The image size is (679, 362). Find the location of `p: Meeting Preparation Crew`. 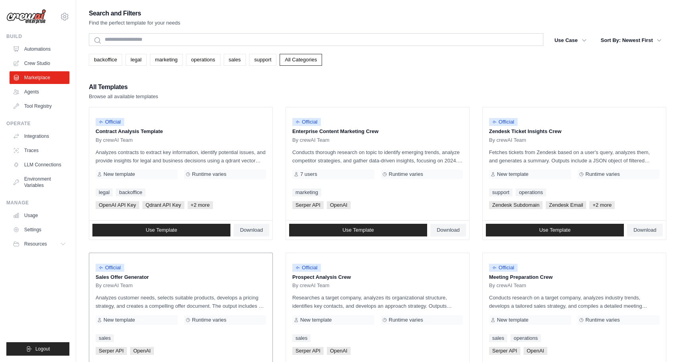

p: Meeting Preparation Crew is located at coordinates (574, 277).